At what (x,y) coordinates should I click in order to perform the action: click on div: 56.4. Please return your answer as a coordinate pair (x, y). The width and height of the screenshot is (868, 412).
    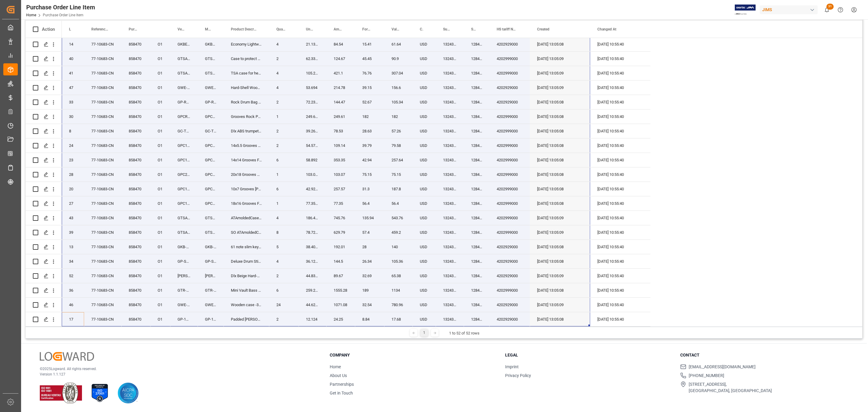
    Looking at the image, I should click on (370, 204).